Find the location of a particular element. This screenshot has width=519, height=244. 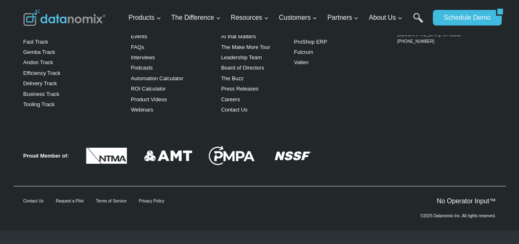

a: Events is located at coordinates (139, 36).